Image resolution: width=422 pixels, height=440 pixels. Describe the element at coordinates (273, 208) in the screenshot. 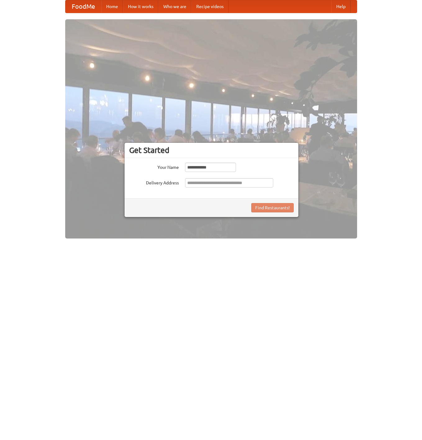

I see `button: Find Restaurants!` at that location.